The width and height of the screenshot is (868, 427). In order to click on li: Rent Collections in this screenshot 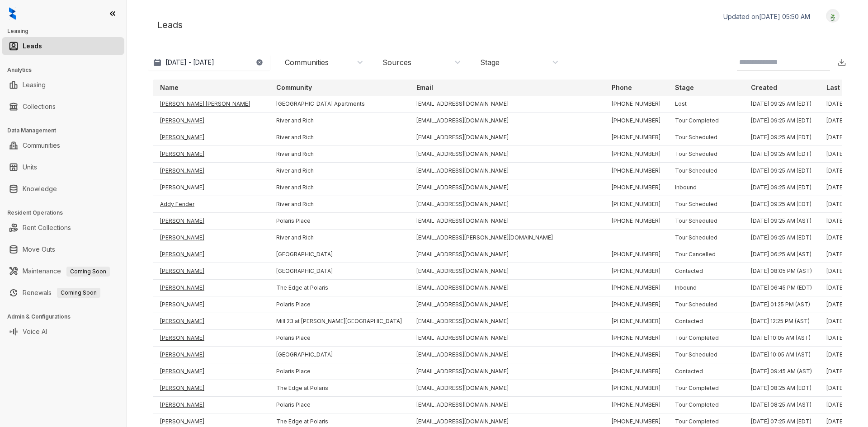, I will do `click(63, 228)`.